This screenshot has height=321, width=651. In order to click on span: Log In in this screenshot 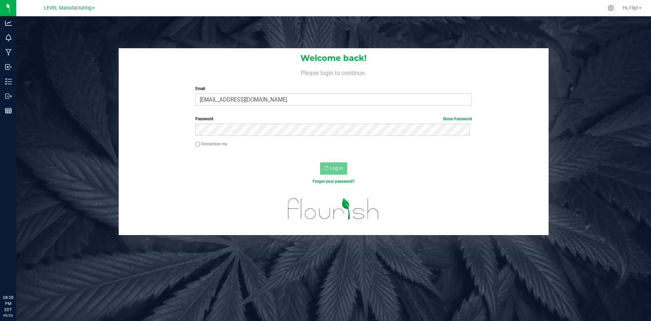, I will do `click(336, 168)`.